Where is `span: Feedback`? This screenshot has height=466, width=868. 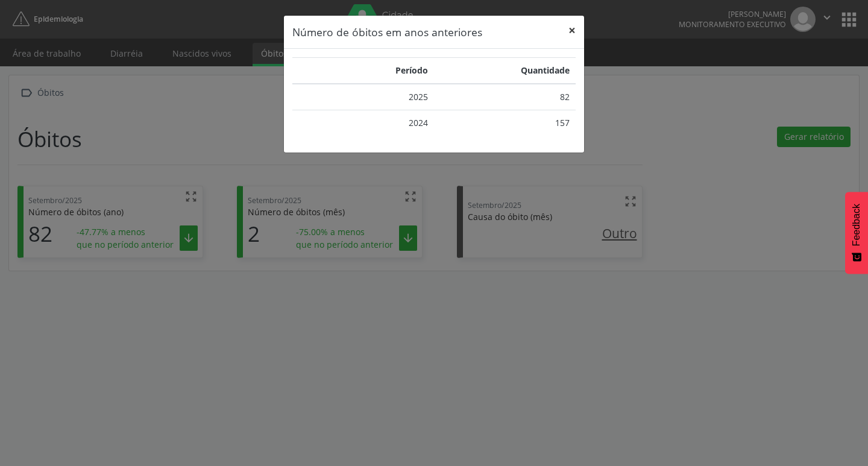
span: Feedback is located at coordinates (856, 225).